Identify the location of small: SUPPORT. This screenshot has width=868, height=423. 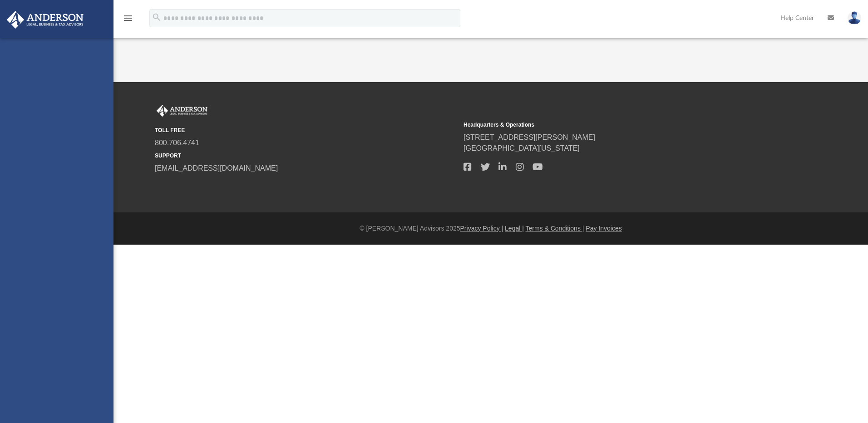
(306, 156).